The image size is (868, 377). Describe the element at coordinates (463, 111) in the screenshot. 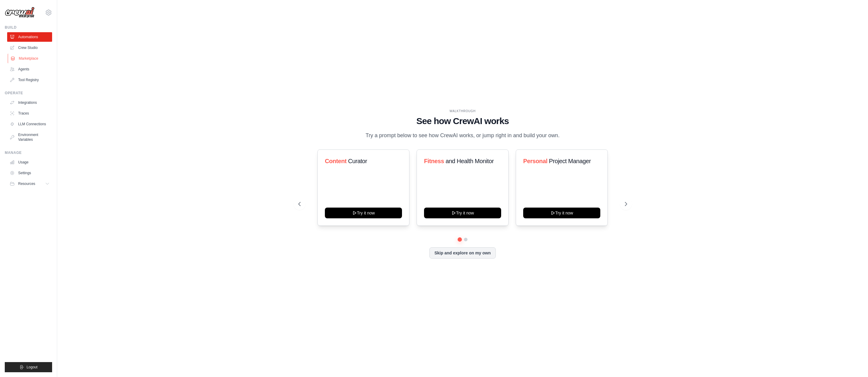

I see `div: WALKTHROUGH` at that location.